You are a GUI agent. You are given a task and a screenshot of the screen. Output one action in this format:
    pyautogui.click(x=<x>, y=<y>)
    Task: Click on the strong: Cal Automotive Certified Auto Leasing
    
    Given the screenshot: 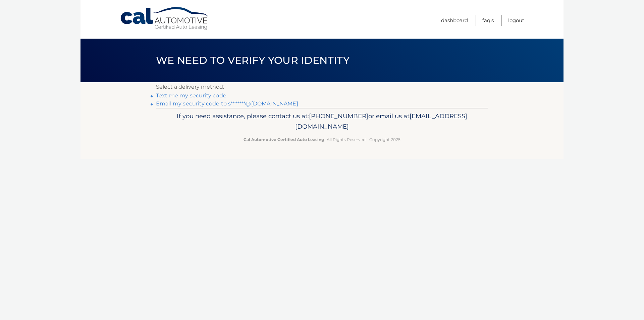 What is the action you would take?
    pyautogui.click(x=284, y=139)
    